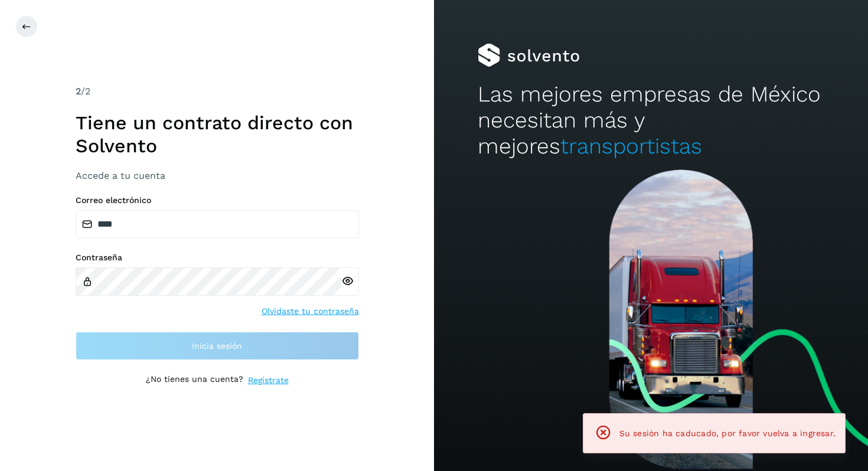 This screenshot has width=868, height=471. I want to click on button: Inicia sesión, so click(217, 346).